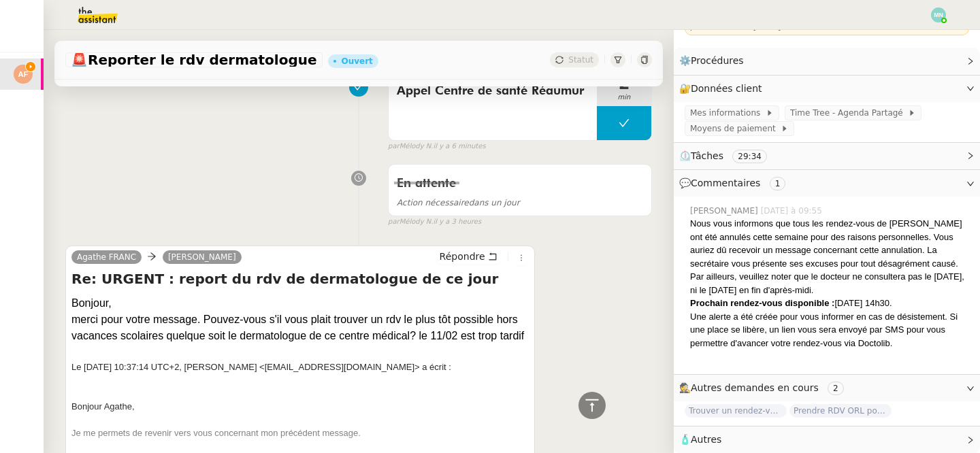 Image resolution: width=980 pixels, height=453 pixels. What do you see at coordinates (457, 221) in the screenshot?
I see `span: il y a 3 heures` at bounding box center [457, 221].